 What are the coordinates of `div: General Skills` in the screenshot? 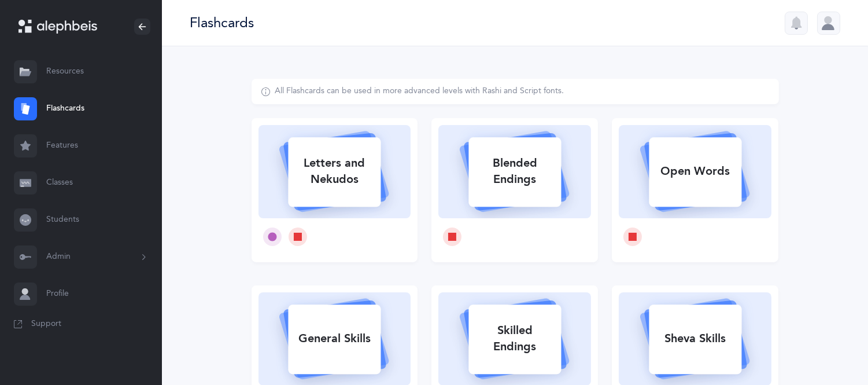 It's located at (334, 339).